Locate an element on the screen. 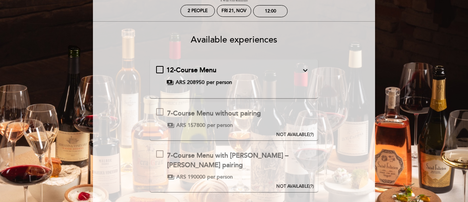 This screenshot has width=468, height=202. span: ARS 157800 is located at coordinates (191, 126).